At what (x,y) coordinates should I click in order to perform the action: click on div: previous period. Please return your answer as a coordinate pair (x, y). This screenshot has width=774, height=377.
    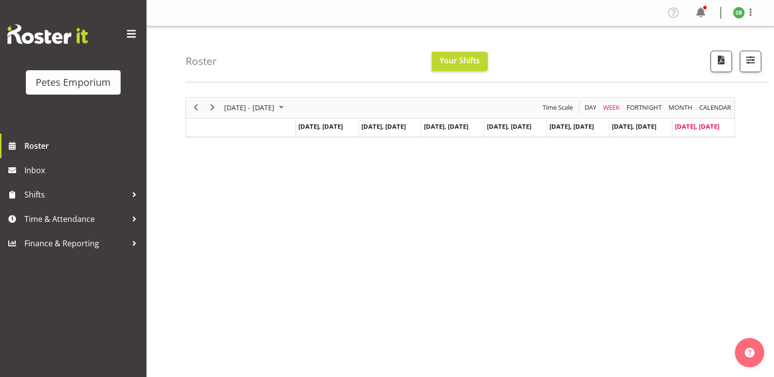
    Looking at the image, I should click on (196, 108).